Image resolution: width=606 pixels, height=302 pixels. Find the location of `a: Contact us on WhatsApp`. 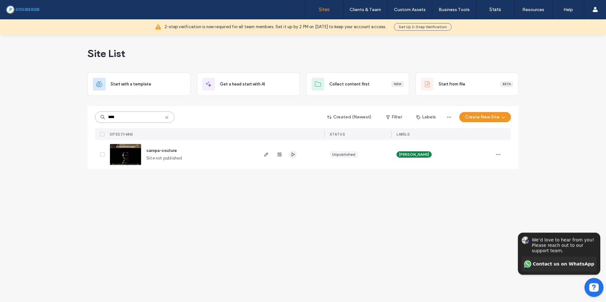

a: Contact us on WhatsApp is located at coordinates (49, 69).